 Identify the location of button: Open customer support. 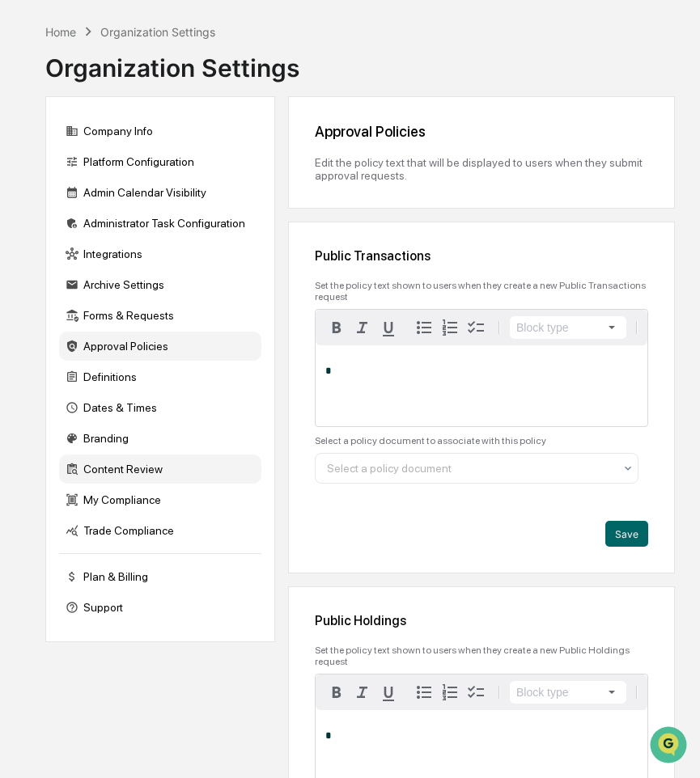
(21, 21).